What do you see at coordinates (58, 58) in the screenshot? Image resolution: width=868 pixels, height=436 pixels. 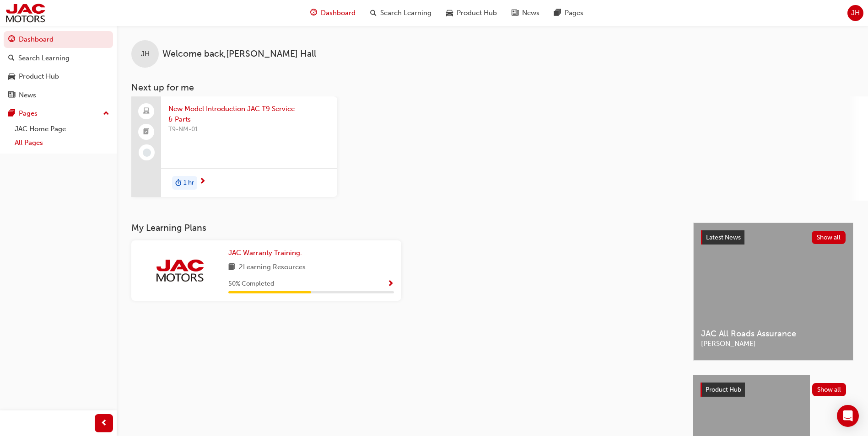 I see `a: Search Learning` at bounding box center [58, 58].